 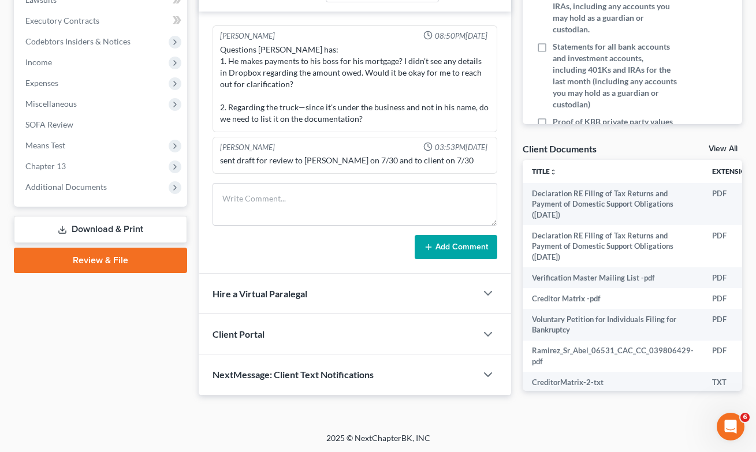 I want to click on a: Executory Contracts, so click(x=102, y=21).